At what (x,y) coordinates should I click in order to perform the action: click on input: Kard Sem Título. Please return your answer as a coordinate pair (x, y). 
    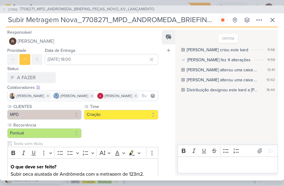
    Looking at the image, I should click on (111, 20).